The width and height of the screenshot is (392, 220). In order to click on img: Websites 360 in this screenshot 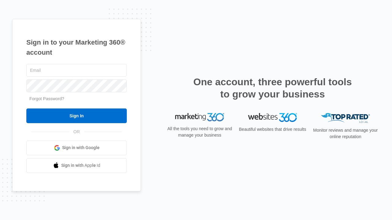, I will do `click(272, 118)`.